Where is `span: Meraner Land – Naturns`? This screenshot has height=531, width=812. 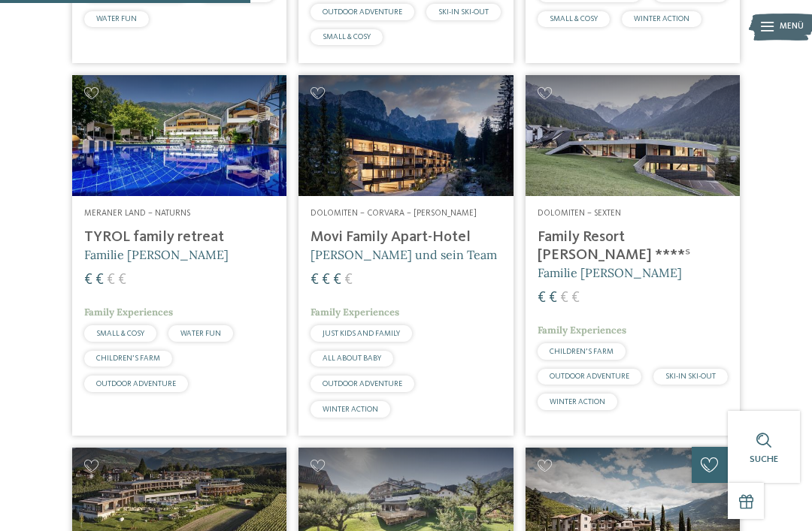
span: Meraner Land – Naturns is located at coordinates (137, 213).